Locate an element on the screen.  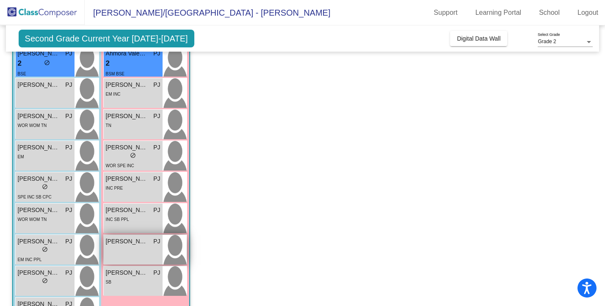
span: INC PRE is located at coordinates (114, 188).